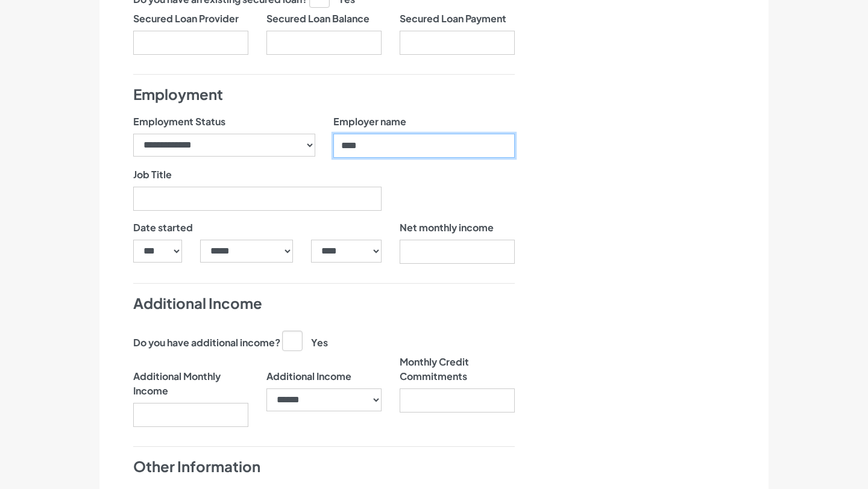  I want to click on label: Monthly Credit Commitments, so click(457, 369).